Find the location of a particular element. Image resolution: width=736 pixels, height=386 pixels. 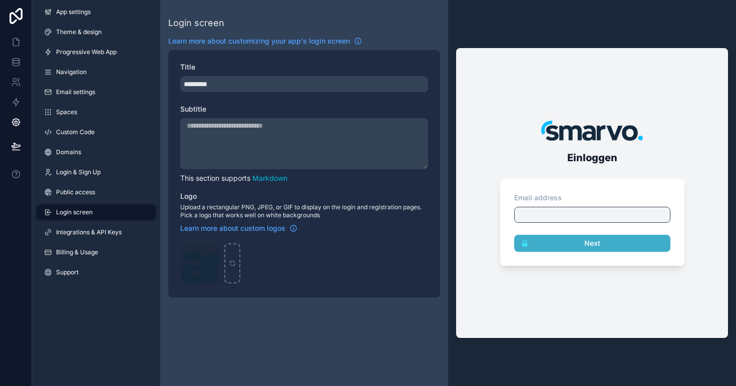

a: Markdown is located at coordinates (270, 178).